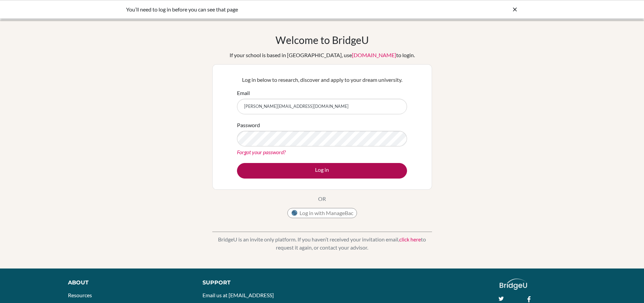 The height and width of the screenshot is (303, 644). What do you see at coordinates (513, 284) in the screenshot?
I see `img: logo_white@2x-f4f0deed5e89b7ecb1c2cc34c3e3d731f90f0f143d5ea2071677605dd97b5244.png` at bounding box center [513, 284].